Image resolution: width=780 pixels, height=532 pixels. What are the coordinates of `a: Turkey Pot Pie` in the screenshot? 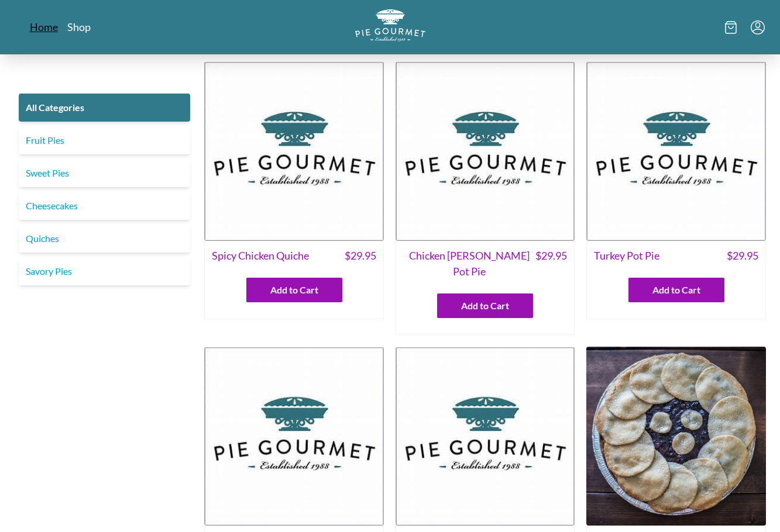 It's located at (676, 151).